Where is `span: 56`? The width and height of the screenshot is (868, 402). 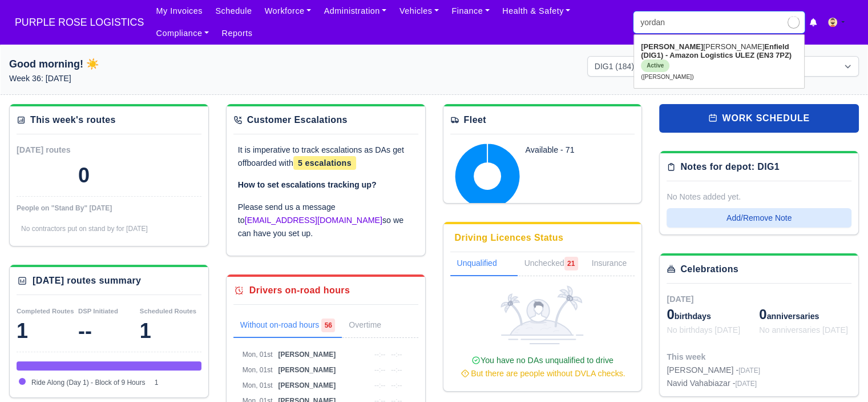 span: 56 is located at coordinates (328, 325).